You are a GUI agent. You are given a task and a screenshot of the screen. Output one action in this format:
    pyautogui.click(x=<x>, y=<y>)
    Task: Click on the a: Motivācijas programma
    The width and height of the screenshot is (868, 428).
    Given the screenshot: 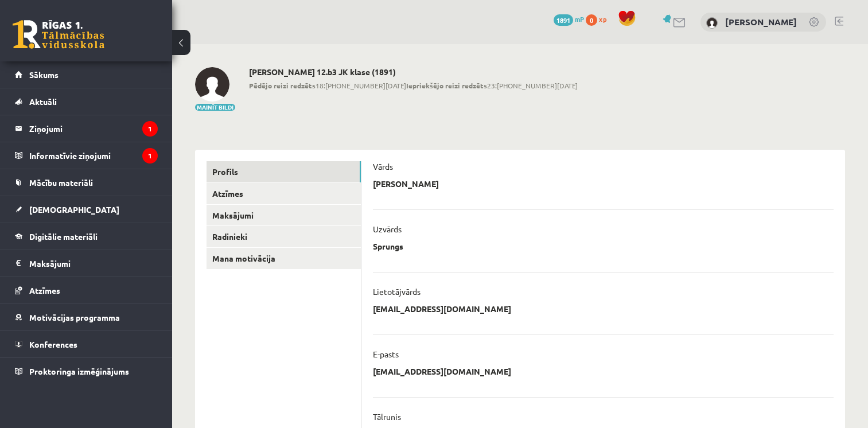 What is the action you would take?
    pyautogui.click(x=86, y=318)
    